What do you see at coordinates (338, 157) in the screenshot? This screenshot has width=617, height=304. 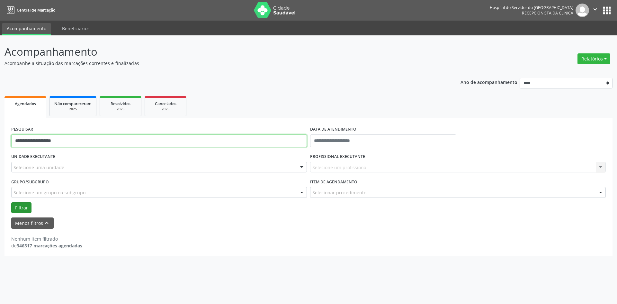 I see `label: PROFISSIONAL EXECUTANTE` at bounding box center [338, 157].